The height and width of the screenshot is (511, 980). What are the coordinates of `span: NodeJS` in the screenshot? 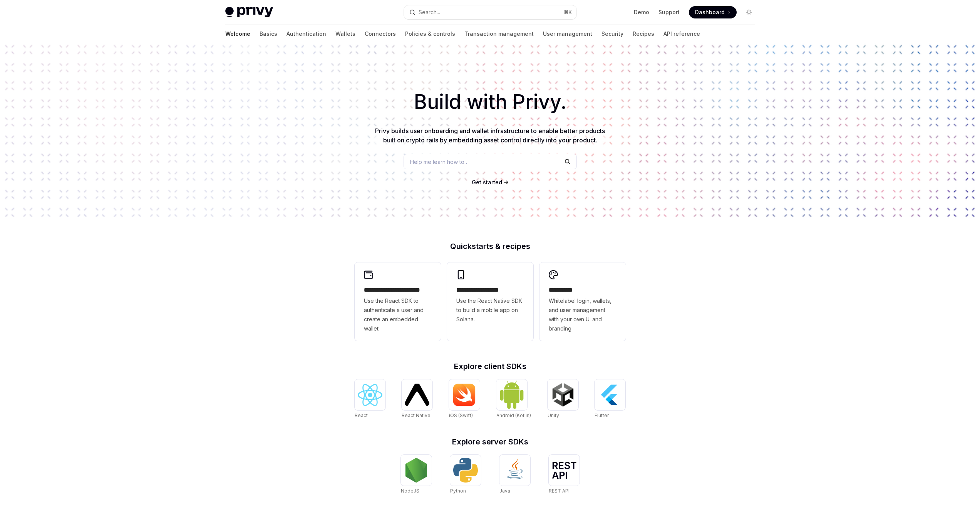 It's located at (410, 491).